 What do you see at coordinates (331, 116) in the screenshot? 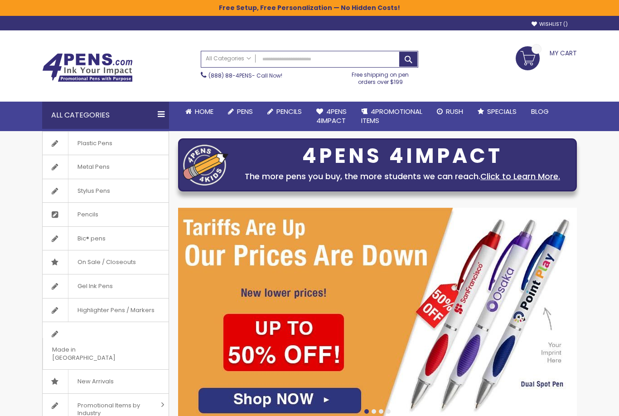
I see `a: 4Pens4impact` at bounding box center [331, 116].